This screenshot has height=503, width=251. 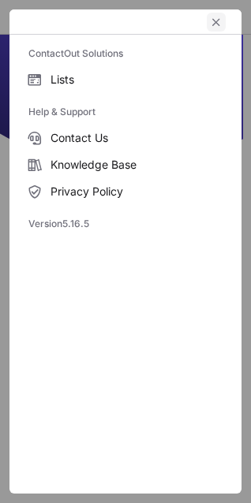 What do you see at coordinates (125, 138) in the screenshot?
I see `label: Contact Us` at bounding box center [125, 138].